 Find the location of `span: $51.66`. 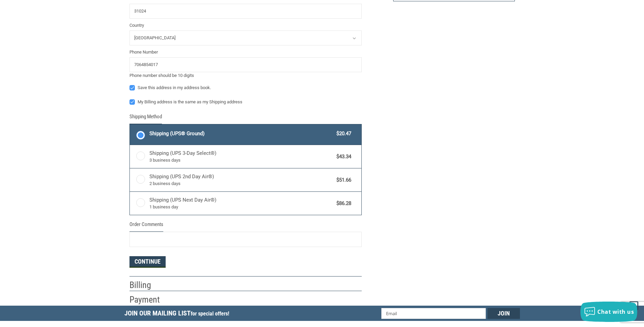

span: $51.66 is located at coordinates (342, 180).